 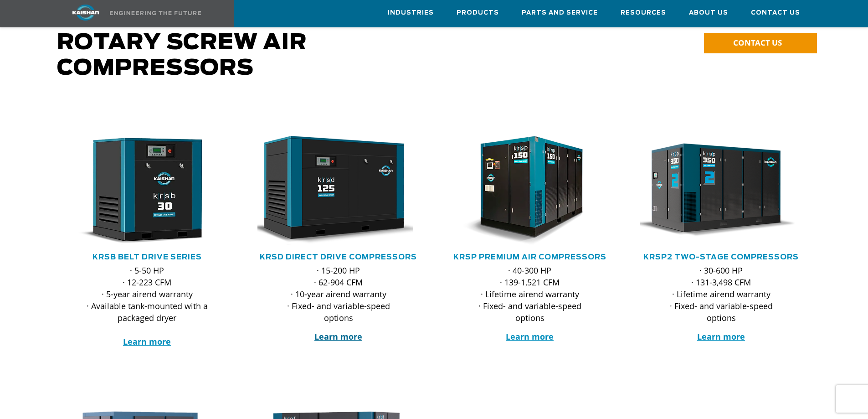 I want to click on span: Products, so click(x=477, y=13).